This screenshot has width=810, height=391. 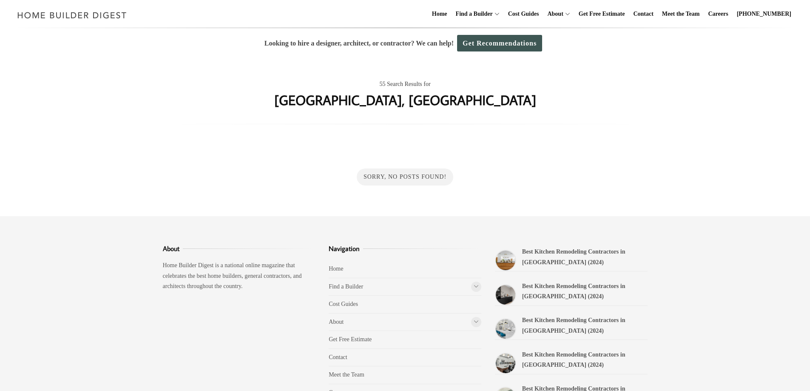 What do you see at coordinates (239, 248) in the screenshot?
I see `h3: About` at bounding box center [239, 248].